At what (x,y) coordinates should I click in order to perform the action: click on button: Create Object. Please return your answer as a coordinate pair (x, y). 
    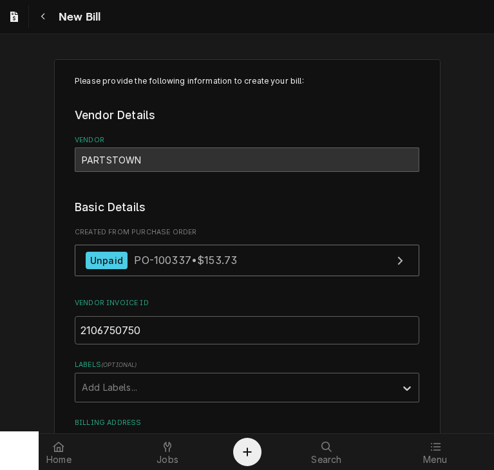
    Looking at the image, I should click on (247, 452).